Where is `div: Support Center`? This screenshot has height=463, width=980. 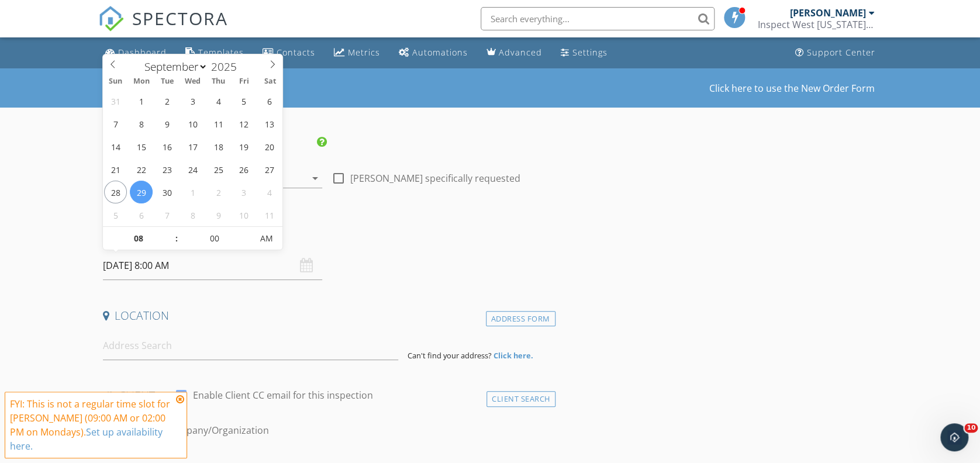 div: Support Center is located at coordinates (840, 52).